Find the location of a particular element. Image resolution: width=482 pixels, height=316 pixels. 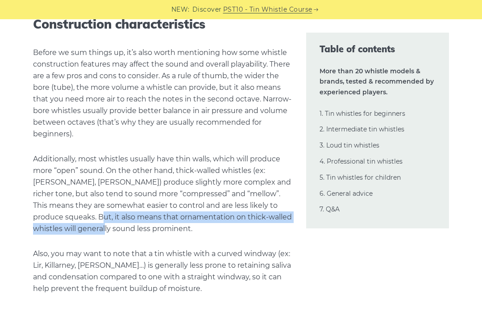

span: Discover is located at coordinates (207, 10).